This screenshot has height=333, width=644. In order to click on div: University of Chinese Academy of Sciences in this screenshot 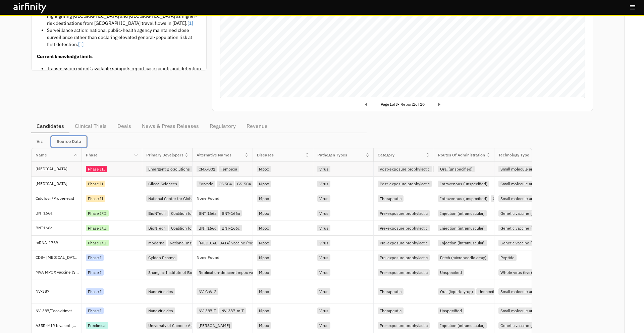, I will do `click(187, 325)`.